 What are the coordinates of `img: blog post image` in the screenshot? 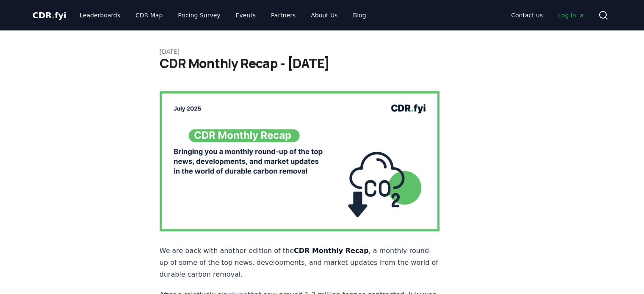 It's located at (300, 161).